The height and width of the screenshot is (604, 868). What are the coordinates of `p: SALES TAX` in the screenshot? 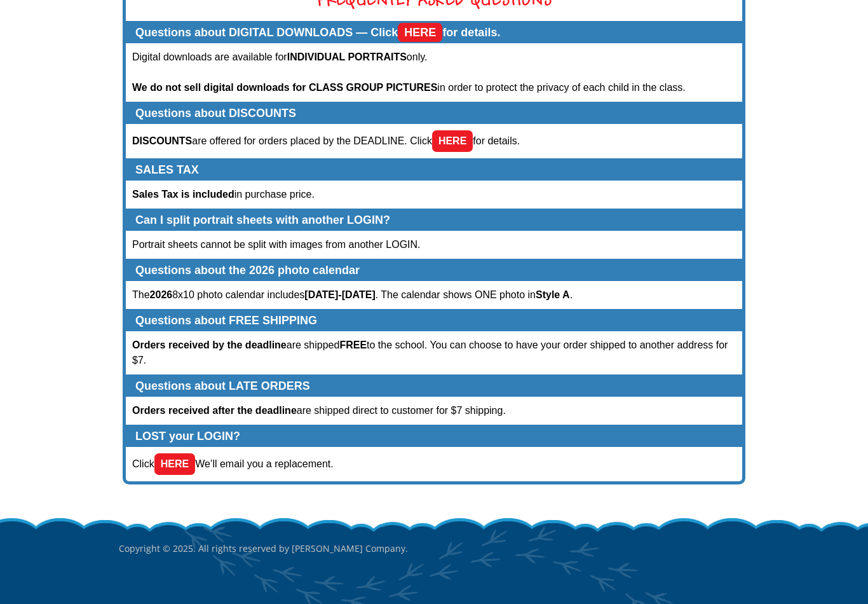 It's located at (434, 170).